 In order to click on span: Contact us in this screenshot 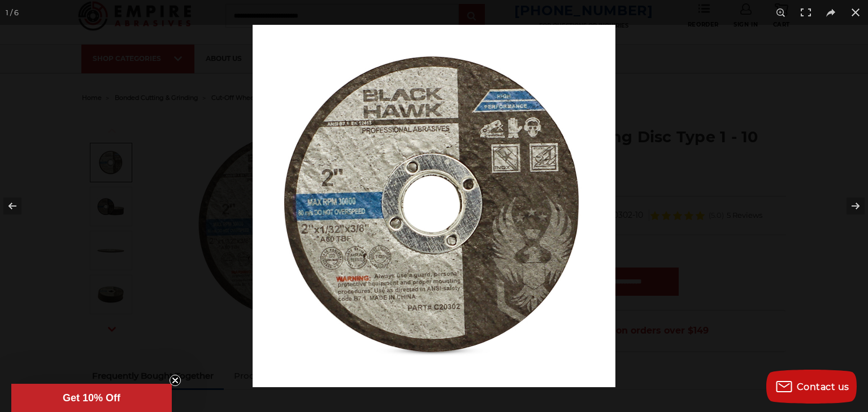, I will do `click(823, 387)`.